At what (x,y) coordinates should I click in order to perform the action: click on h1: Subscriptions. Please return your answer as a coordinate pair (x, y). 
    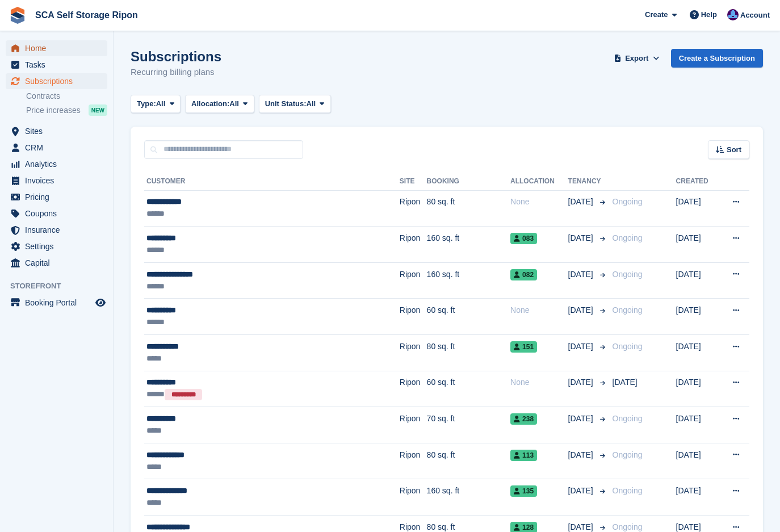
    Looking at the image, I should click on (176, 56).